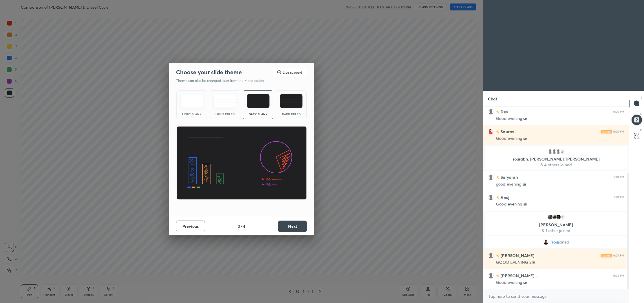 This screenshot has width=644, height=303. Describe the element at coordinates (493, 99) in the screenshot. I see `p: Chat` at that location.